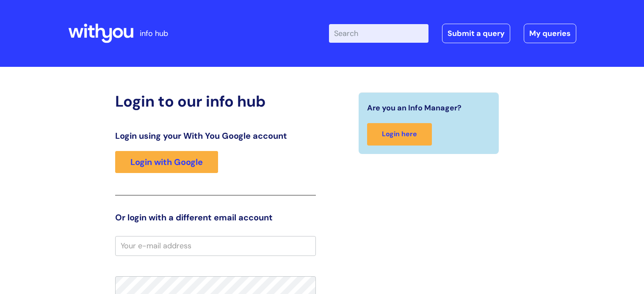  I want to click on a: My queries, so click(550, 33).